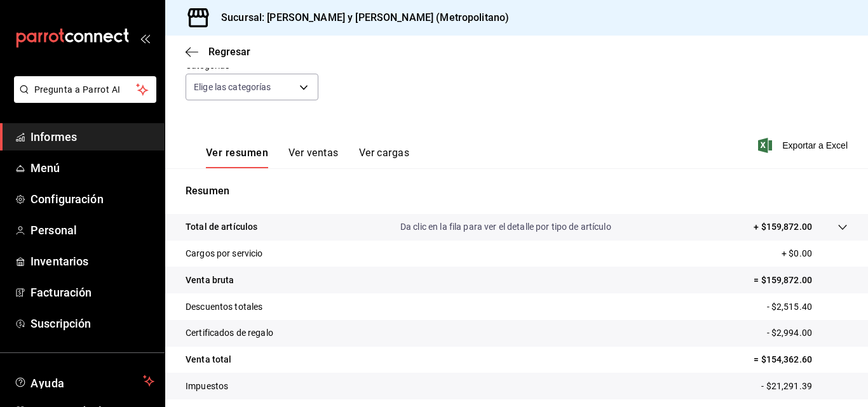 This screenshot has width=868, height=407. Describe the element at coordinates (60, 323) in the screenshot. I see `font: Suscripción` at that location.